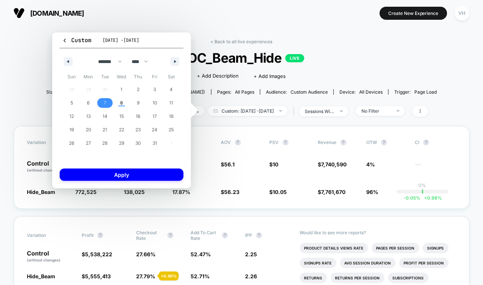 The image size is (483, 285). Describe the element at coordinates (138, 116) in the screenshot. I see `span: 16` at that location.